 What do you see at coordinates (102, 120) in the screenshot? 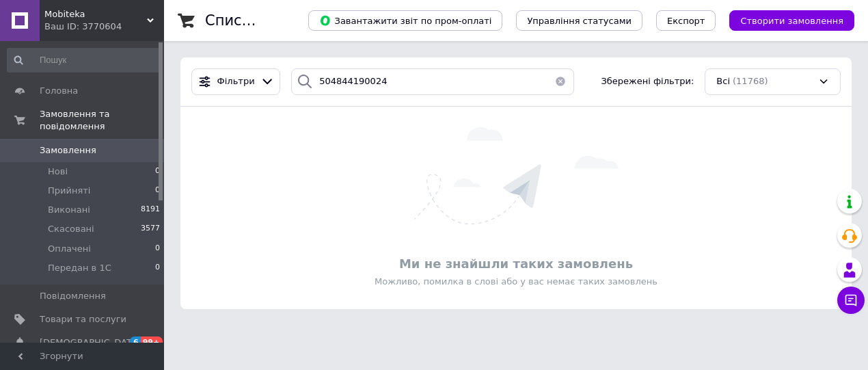
I see `span: Замовлення та повідомлення` at bounding box center [102, 120].